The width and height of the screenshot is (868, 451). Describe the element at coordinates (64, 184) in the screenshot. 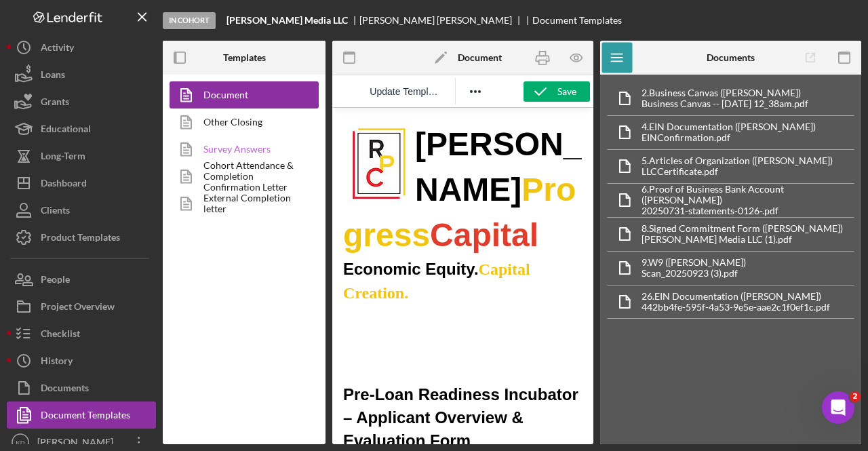

I see `div: Dashboard` at that location.